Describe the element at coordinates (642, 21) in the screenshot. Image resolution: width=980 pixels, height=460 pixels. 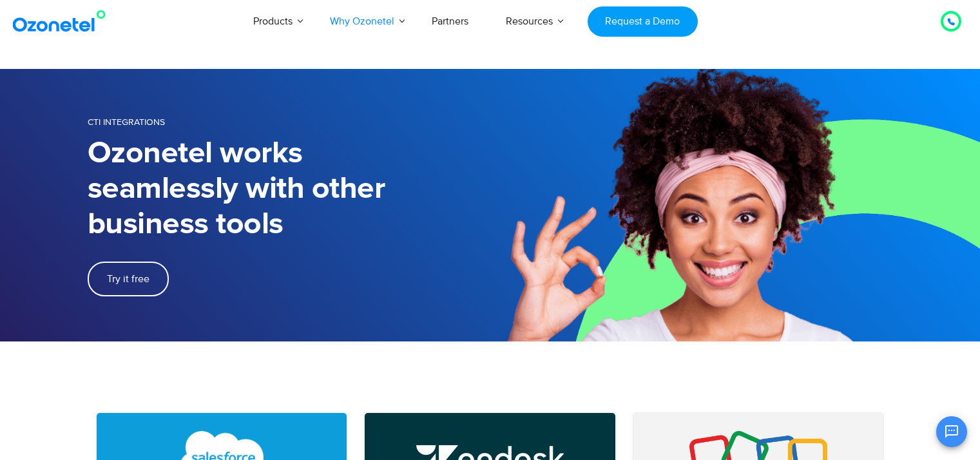
I see `a: Request a Demo` at that location.